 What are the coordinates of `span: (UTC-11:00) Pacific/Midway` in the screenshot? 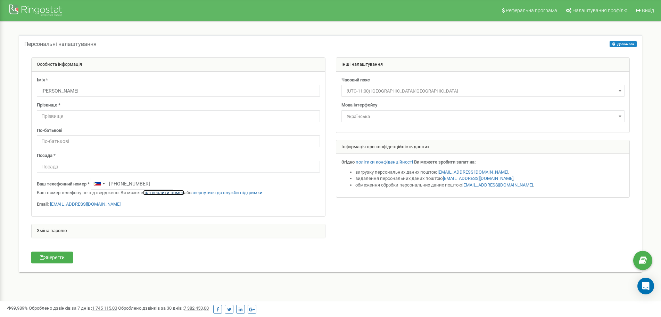 It's located at (483, 91).